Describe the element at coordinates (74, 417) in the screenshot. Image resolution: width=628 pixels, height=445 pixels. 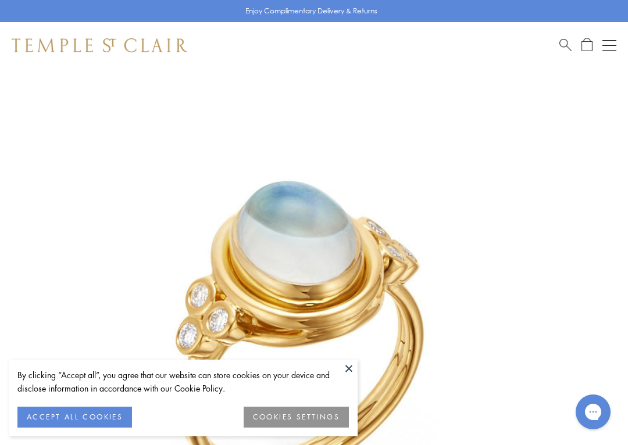
I see `button: ACCEPT ALL COOKIES` at that location.